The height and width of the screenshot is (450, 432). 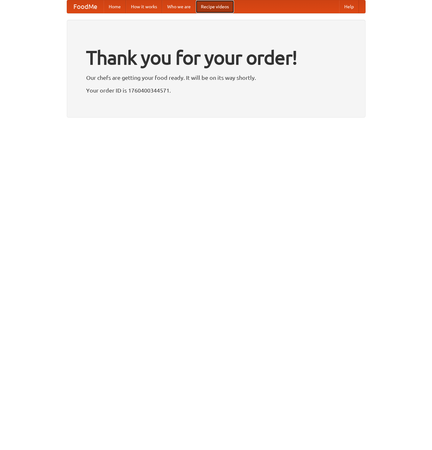 What do you see at coordinates (349, 7) in the screenshot?
I see `a: Help` at bounding box center [349, 7].